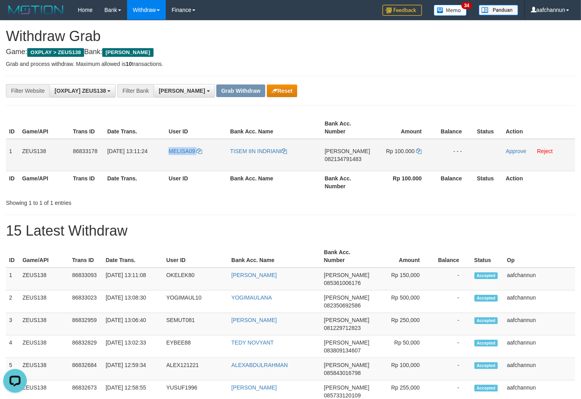  What do you see at coordinates (402, 369) in the screenshot?
I see `td: Rp 100,000` at bounding box center [402, 369].